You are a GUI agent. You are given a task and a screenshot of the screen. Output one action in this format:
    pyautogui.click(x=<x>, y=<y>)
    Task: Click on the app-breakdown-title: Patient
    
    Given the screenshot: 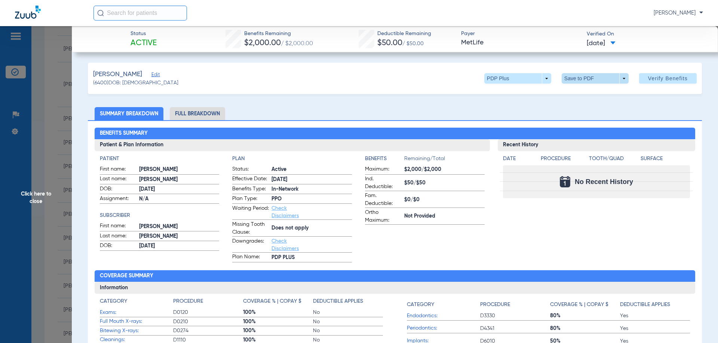 What is the action you would take?
    pyautogui.click(x=160, y=159)
    